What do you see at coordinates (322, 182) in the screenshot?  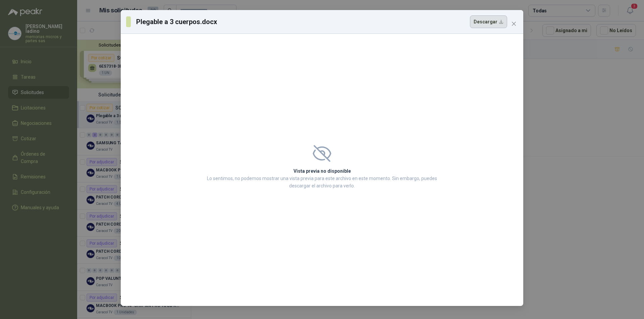 I see `p: Lo sentimos, no podemos mostrar una vista previa para este archivo en este momento. Sin embargo, ...` at bounding box center [322, 182].